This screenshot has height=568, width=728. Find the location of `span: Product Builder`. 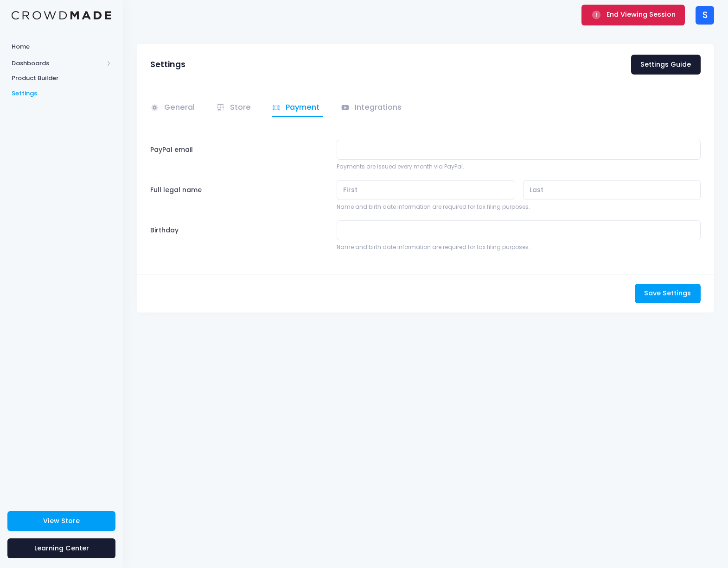

span: Product Builder is located at coordinates (61, 78).